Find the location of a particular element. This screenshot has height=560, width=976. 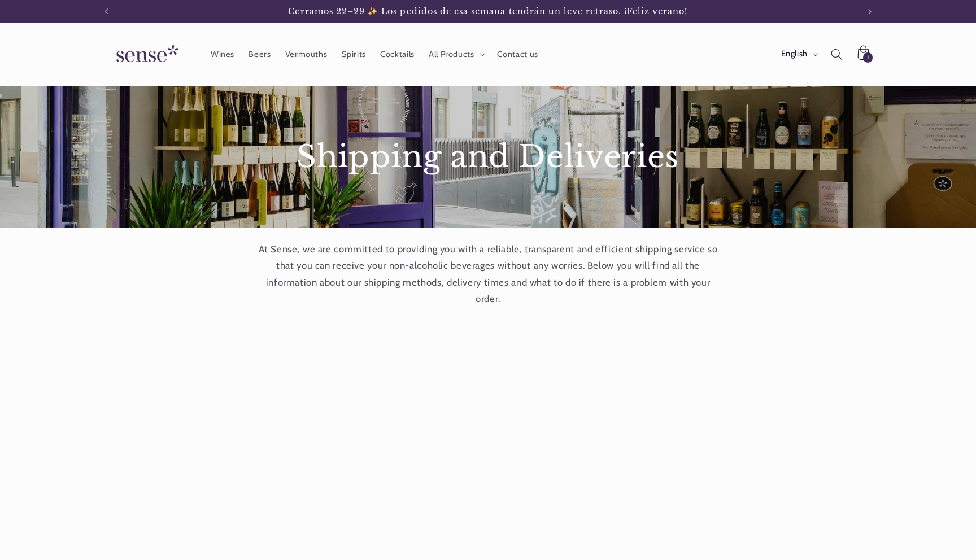

span: English is located at coordinates (794, 55).